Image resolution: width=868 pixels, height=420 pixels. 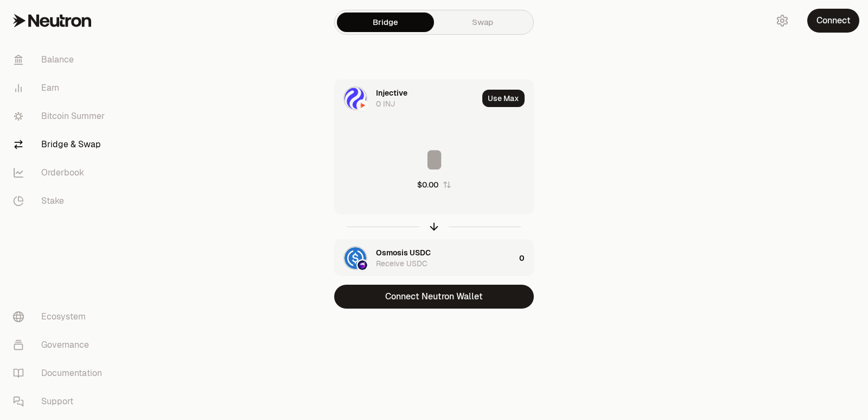 What do you see at coordinates (504, 99) in the screenshot?
I see `button: Use Max` at bounding box center [504, 99].